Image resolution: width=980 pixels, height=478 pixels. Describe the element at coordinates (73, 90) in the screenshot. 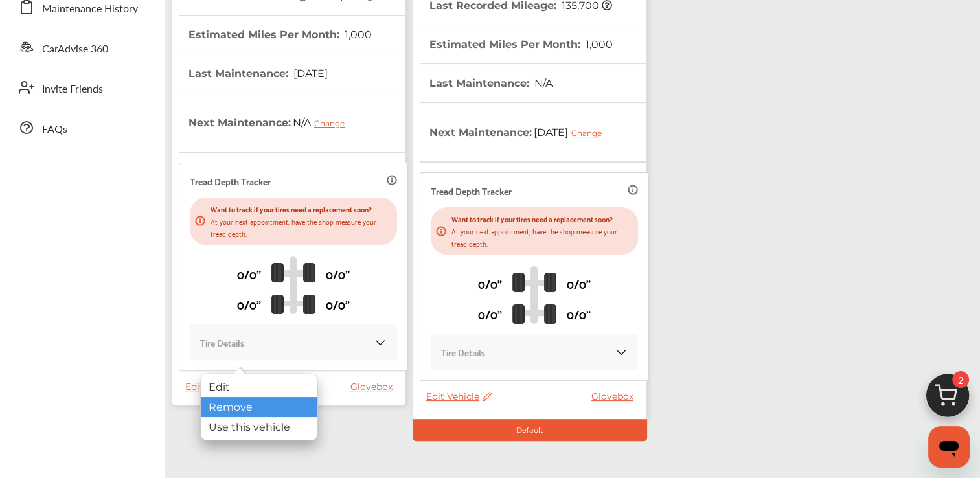

I see `span: Invite Friends` at that location.